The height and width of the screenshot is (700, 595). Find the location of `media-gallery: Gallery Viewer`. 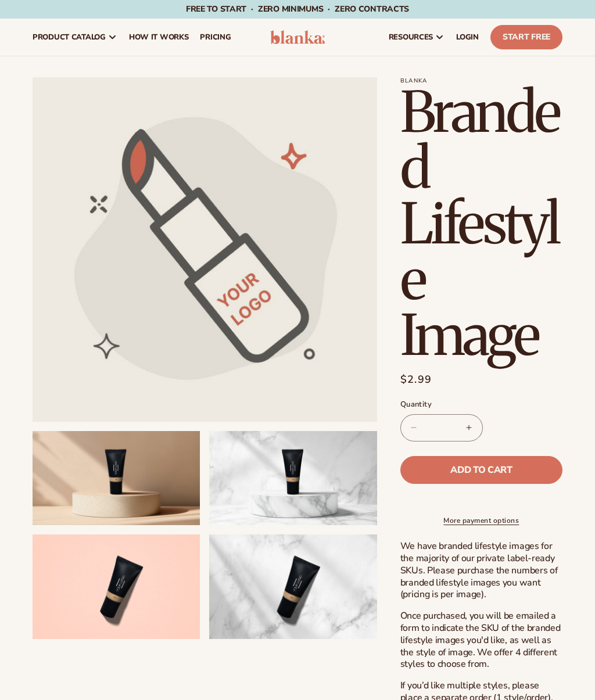

media-gallery: Gallery Viewer is located at coordinates (204, 358).